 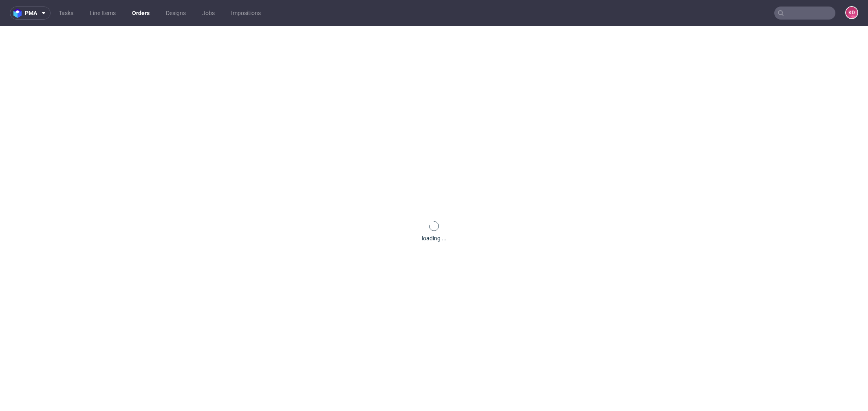 I want to click on button: pma, so click(x=30, y=13).